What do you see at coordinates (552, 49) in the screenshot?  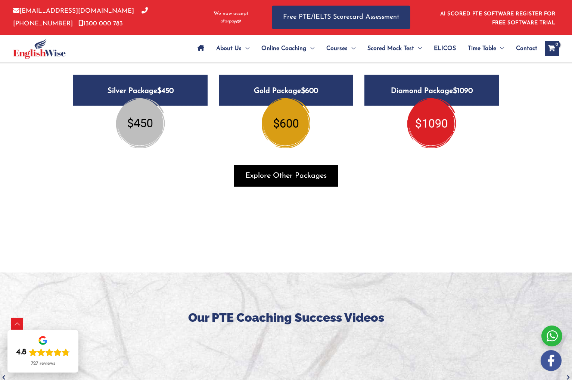 I see `a: View Shopping Cart, empty` at bounding box center [552, 49].